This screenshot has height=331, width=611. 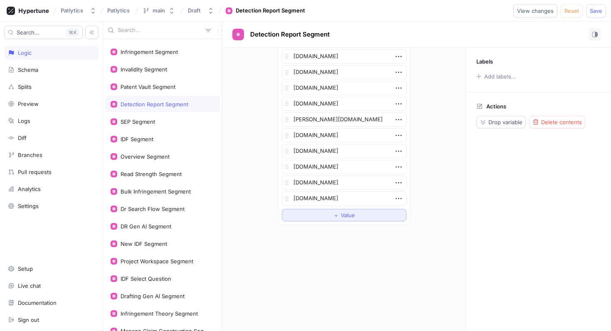 I want to click on button: View changes, so click(x=535, y=11).